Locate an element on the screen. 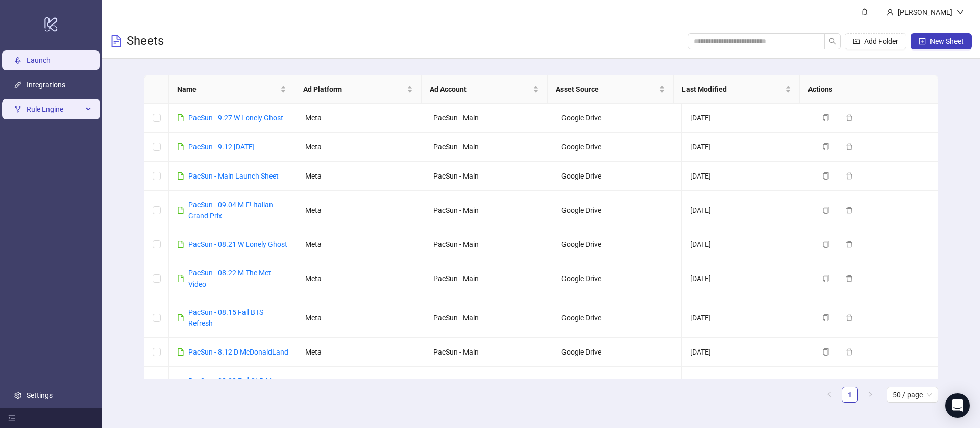  a: PacSun - 09.04 M F! Italian Grand Prix is located at coordinates (230, 210).